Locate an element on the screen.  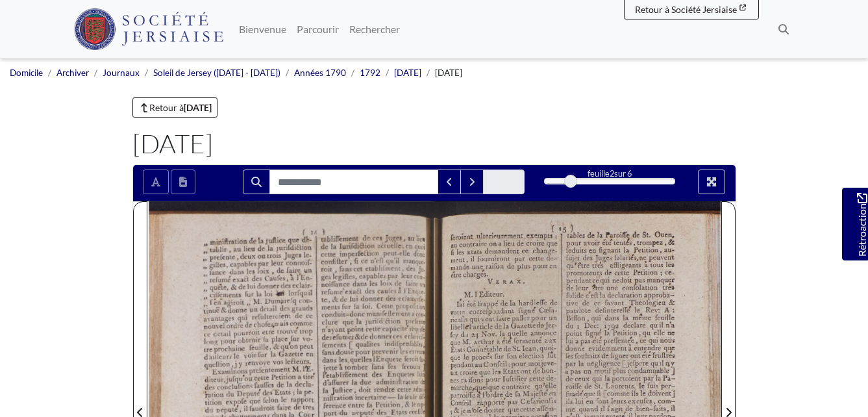
button: Mode plein écran is located at coordinates (712, 182).